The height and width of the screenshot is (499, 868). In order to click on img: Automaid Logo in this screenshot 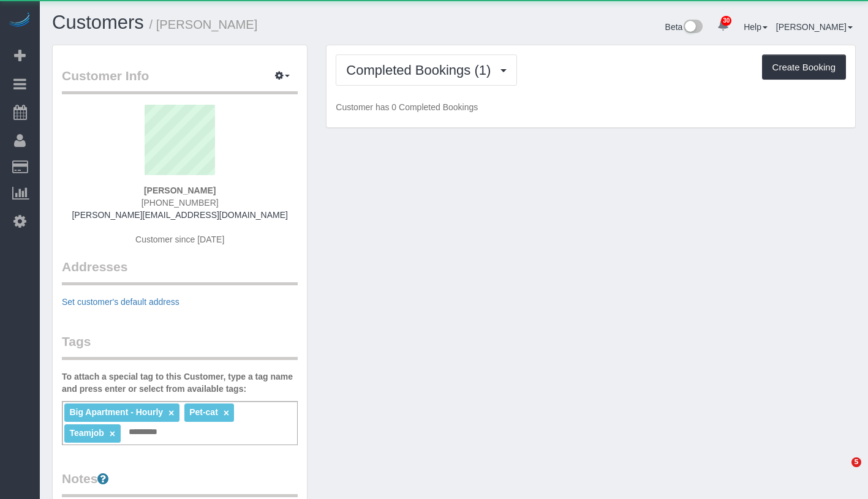, I will do `click(19, 21)`.